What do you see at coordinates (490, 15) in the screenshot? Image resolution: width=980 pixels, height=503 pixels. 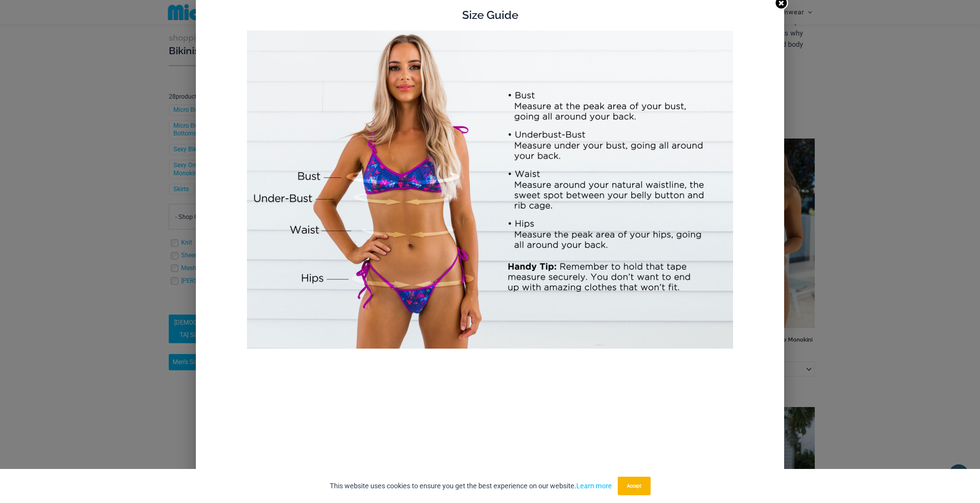 I see `h2: Size Guide` at bounding box center [490, 15].